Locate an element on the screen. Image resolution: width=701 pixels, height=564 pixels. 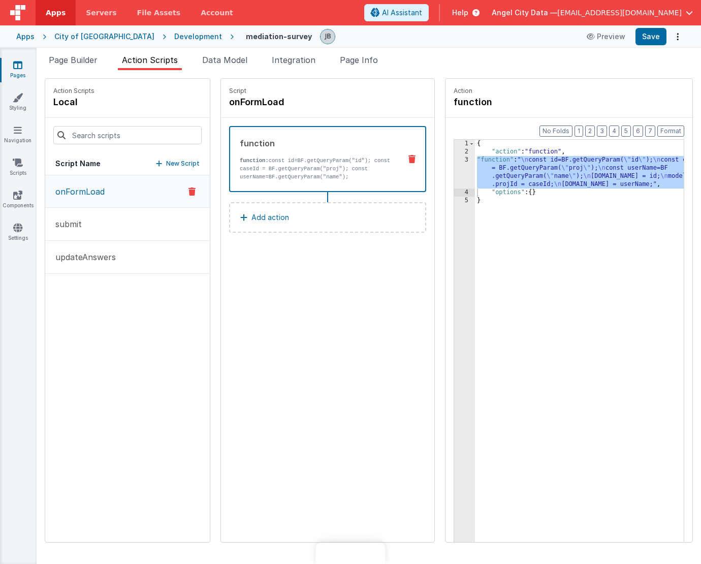
span: Servers is located at coordinates (101, 13).